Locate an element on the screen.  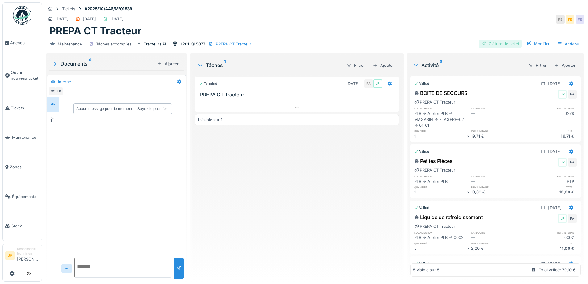
div: Modifier is located at coordinates (538, 44).